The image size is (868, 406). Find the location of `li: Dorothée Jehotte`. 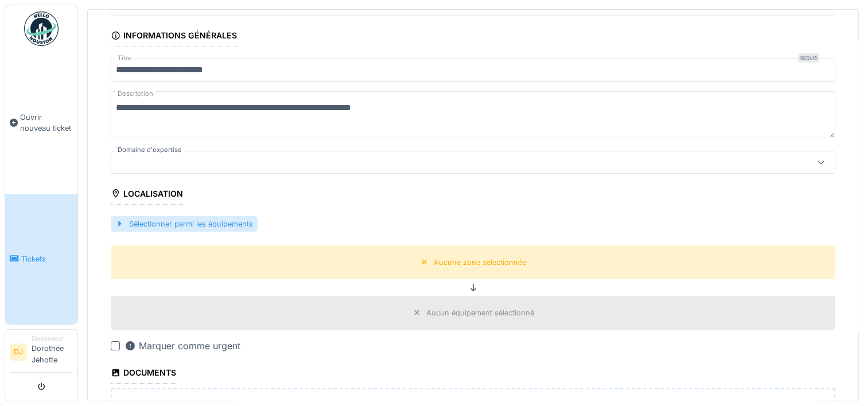

li: Dorothée Jehotte is located at coordinates (52, 352).